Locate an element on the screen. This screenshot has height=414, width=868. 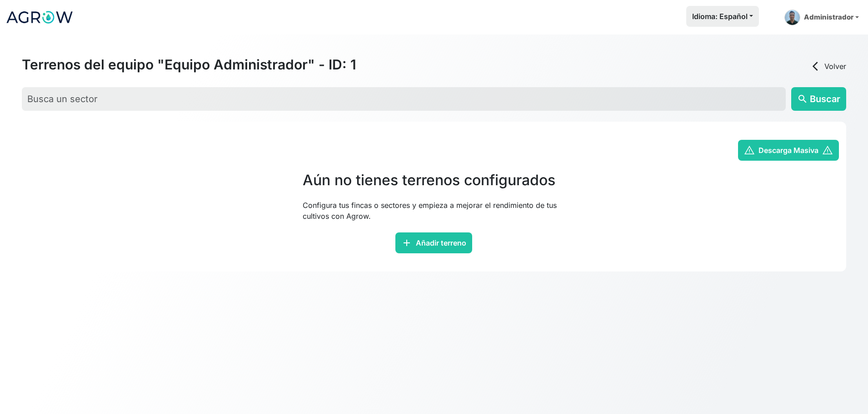
a: Administrador is located at coordinates (821, 17).